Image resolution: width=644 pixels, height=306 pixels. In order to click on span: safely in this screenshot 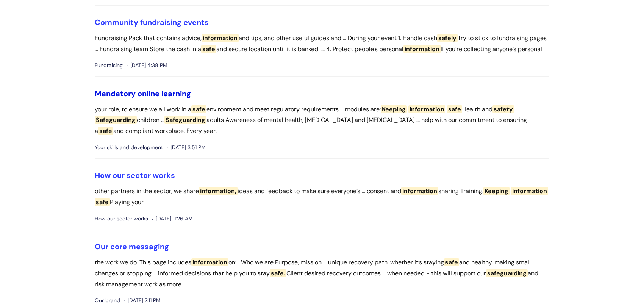, I will do `click(448, 38)`.